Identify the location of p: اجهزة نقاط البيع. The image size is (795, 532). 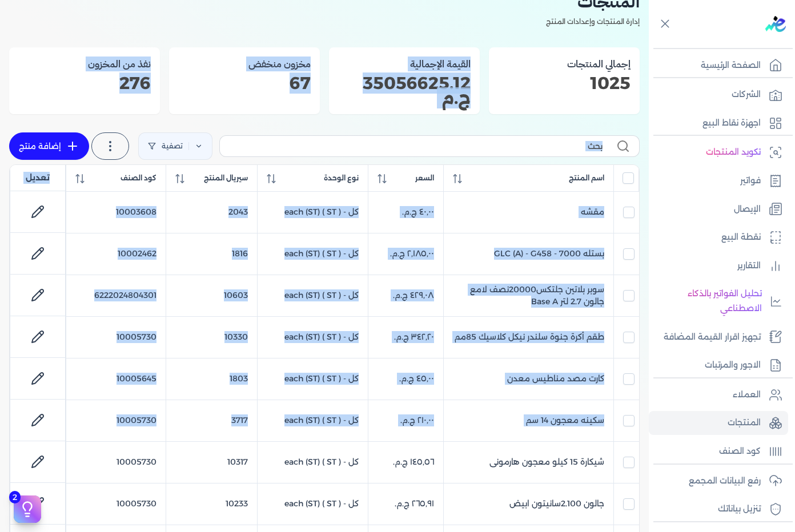
(732, 123).